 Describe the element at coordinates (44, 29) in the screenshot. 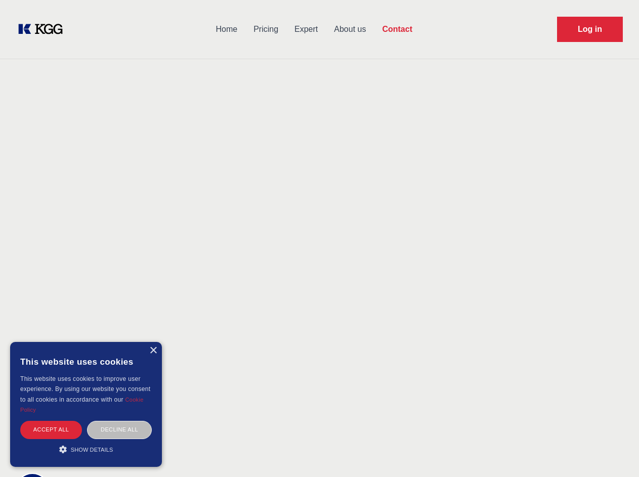

I see `a: KOL Knowledge Platform: Talk to Key External Experts (KEE)` at that location.